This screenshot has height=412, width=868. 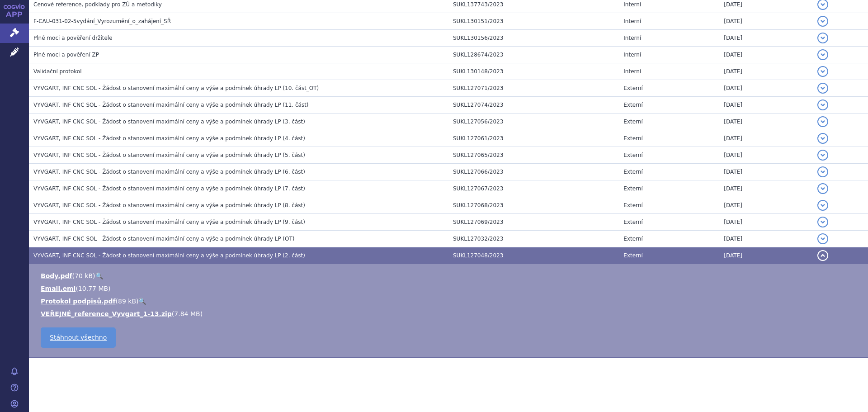 What do you see at coordinates (57, 72) in the screenshot?
I see `span: Validační protokol` at bounding box center [57, 72].